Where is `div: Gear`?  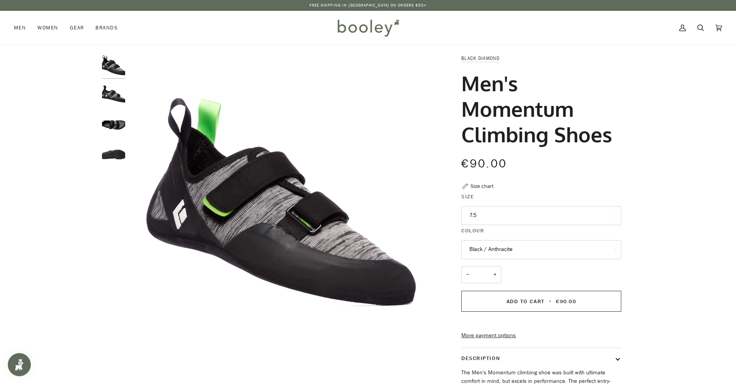 div: Gear is located at coordinates (77, 28).